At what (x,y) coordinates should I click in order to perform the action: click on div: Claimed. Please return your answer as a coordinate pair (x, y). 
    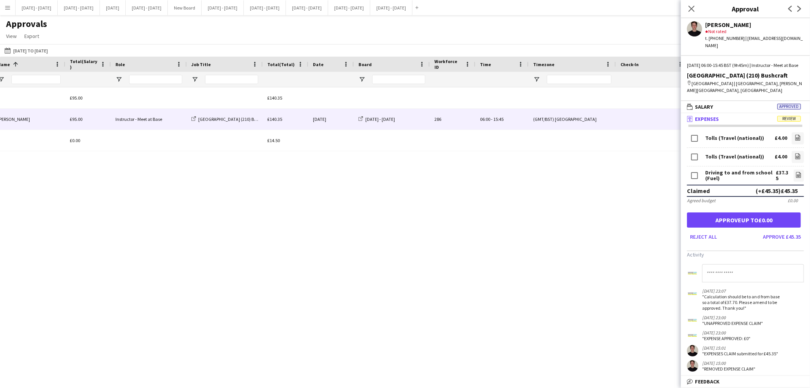
    Looking at the image, I should click on (699, 191).